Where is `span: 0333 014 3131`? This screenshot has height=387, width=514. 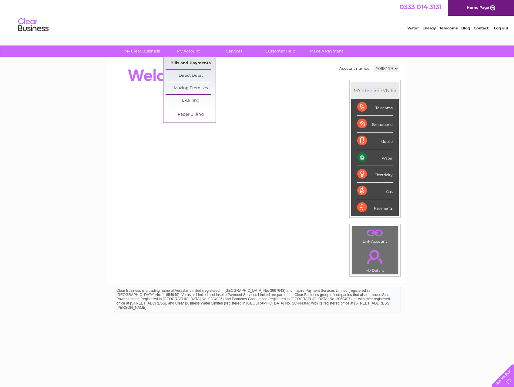
span: 0333 014 3131 is located at coordinates (420, 7).